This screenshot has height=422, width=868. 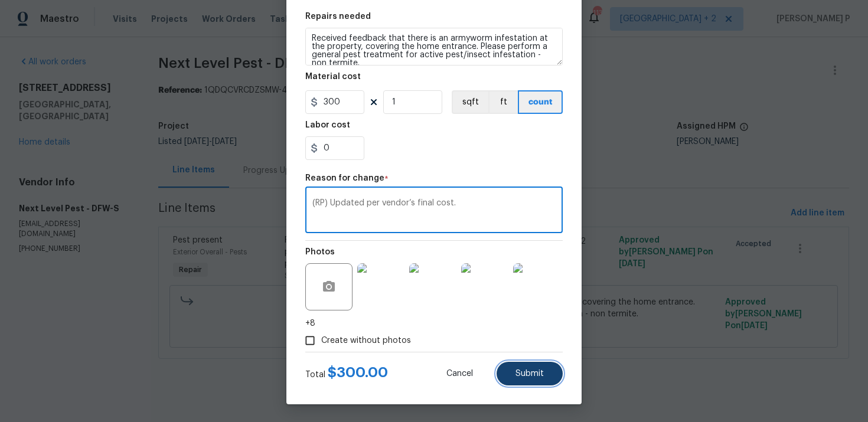 I want to click on h5: Labor cost, so click(x=328, y=125).